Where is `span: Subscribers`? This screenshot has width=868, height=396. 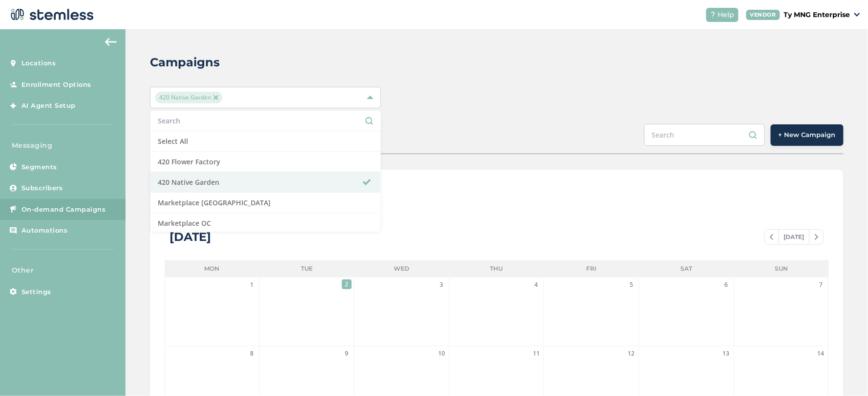
span: Subscribers is located at coordinates (42, 188).